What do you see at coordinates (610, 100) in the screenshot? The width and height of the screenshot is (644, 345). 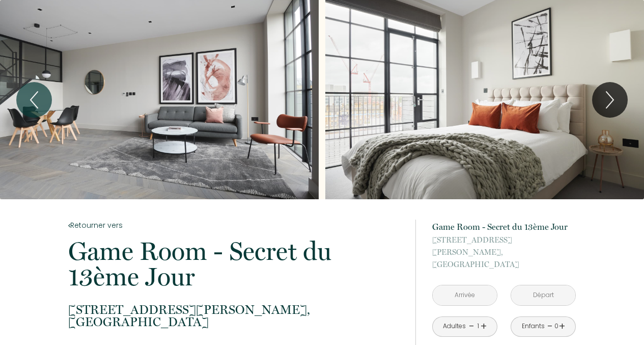 I see `button: Next` at bounding box center [610, 100].